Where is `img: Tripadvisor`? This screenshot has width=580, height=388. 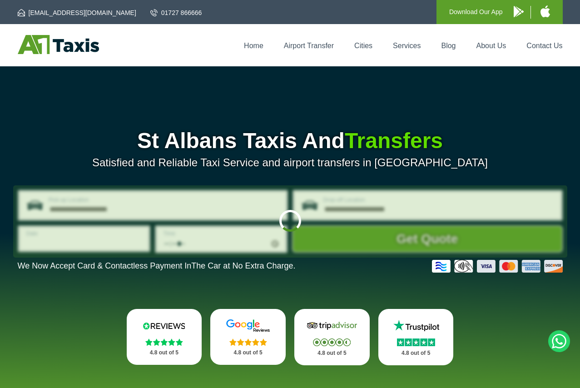 img: Tripadvisor is located at coordinates (332, 326).